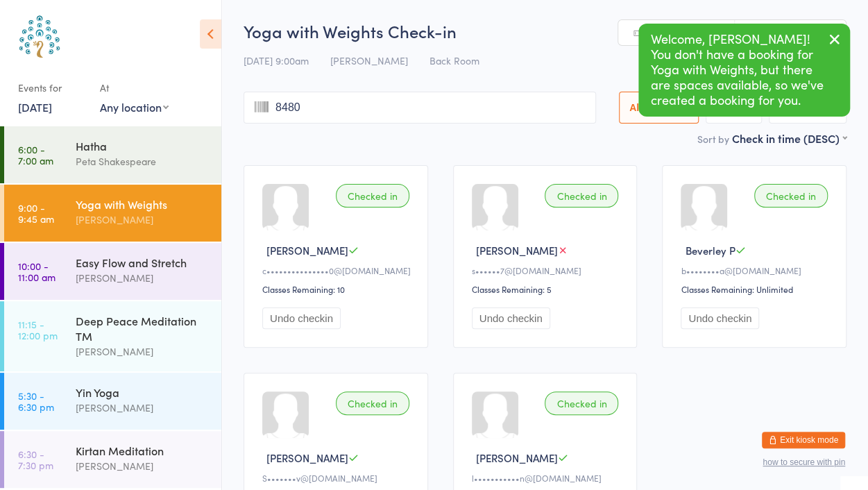  What do you see at coordinates (547, 288) in the screenshot?
I see `div: Classes Remaining: 5` at bounding box center [547, 288].